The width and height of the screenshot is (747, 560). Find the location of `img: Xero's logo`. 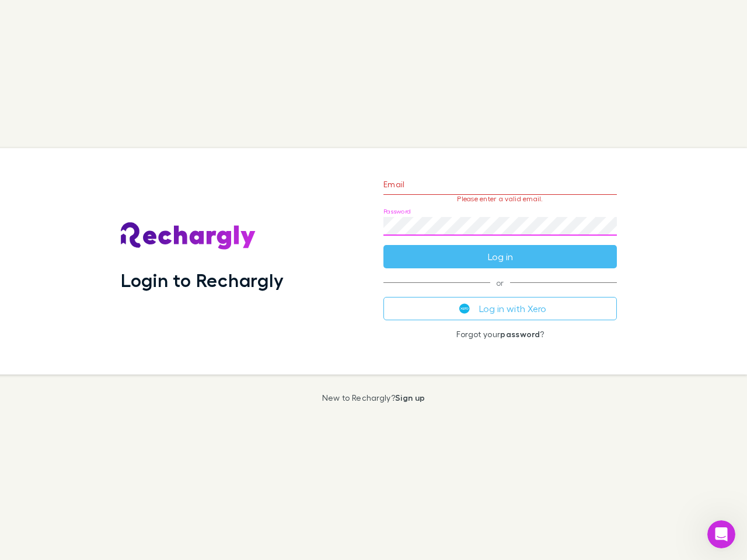

img: Xero's logo is located at coordinates (464, 309).